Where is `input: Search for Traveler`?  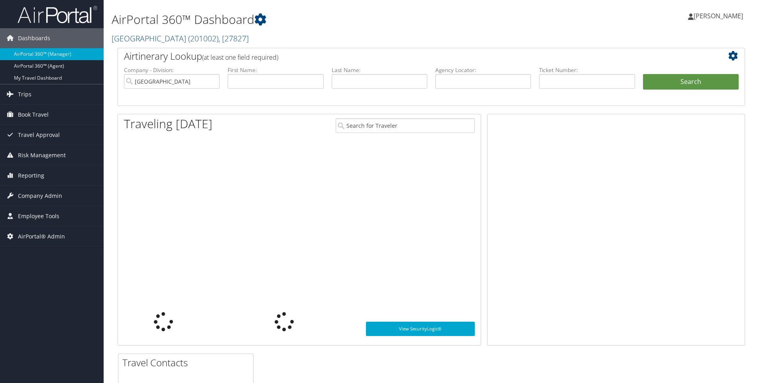
input: Search for Traveler is located at coordinates (405, 126).